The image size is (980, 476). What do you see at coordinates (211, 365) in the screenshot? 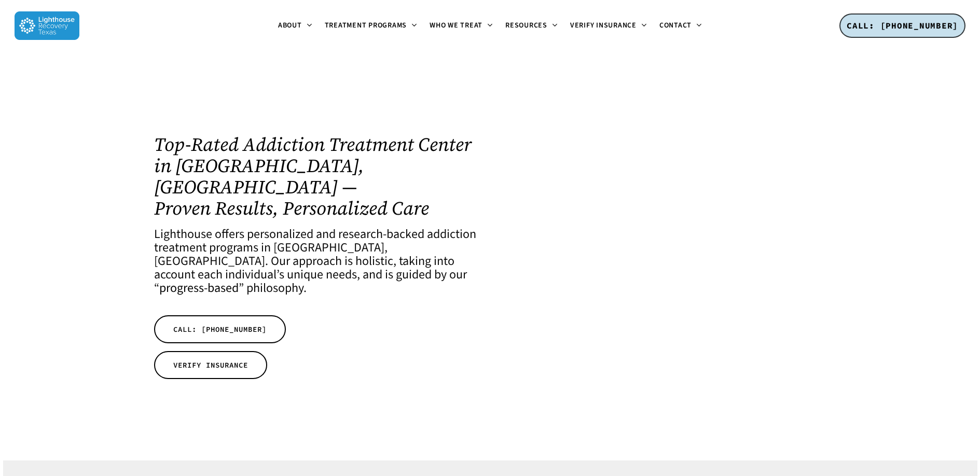
I see `span: VERIFY INSURANCE` at bounding box center [211, 365].